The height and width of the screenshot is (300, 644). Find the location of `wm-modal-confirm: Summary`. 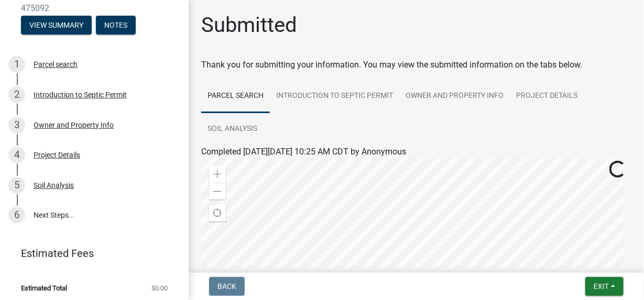

wm-modal-confirm: Summary is located at coordinates (56, 26).